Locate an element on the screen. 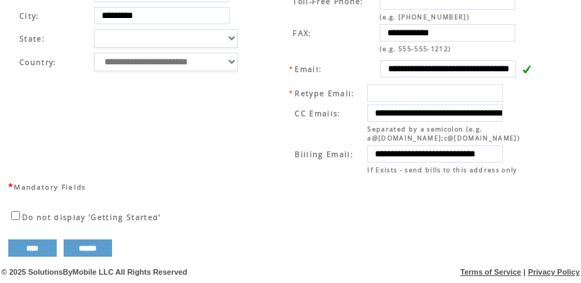 This screenshot has height=283, width=581. span: Country: is located at coordinates (38, 62).